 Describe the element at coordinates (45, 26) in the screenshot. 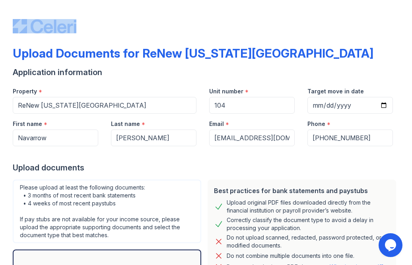

I see `img: CE_Logo_Blue-a8612792a0a2168367f1c8372b55b34899dd931a85d93a1a3d3e32e68fde9ad4.png` at that location.